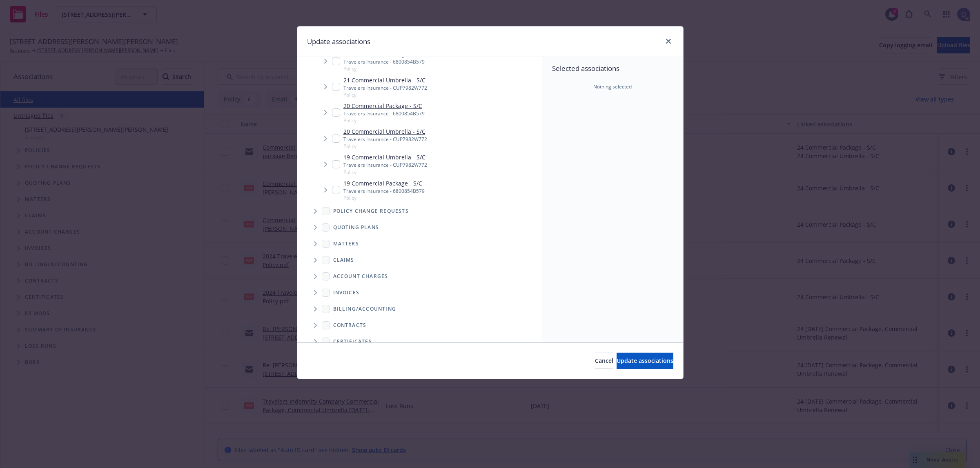 The image size is (980, 468). I want to click on span: Nothing selected, so click(612, 87).